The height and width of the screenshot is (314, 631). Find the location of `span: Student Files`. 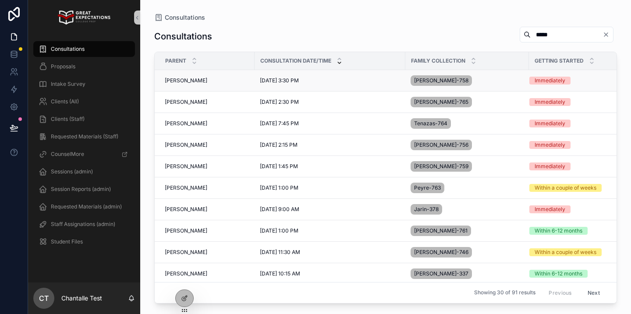

span: Student Files is located at coordinates (67, 242).